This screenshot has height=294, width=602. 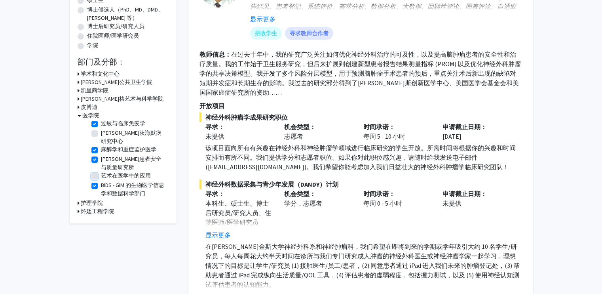 What do you see at coordinates (238, 213) in the screenshot?
I see `font: 本科生、硕士生、博士后研究员/研究人员、住院医师/医学研究员` at bounding box center [238, 213].